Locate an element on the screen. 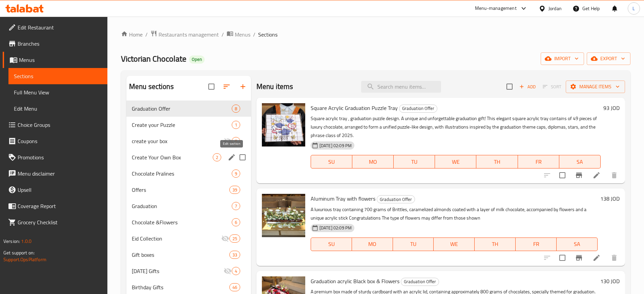  img: Square Acrylic Graduation Puzzle Tray is located at coordinates (284, 125).